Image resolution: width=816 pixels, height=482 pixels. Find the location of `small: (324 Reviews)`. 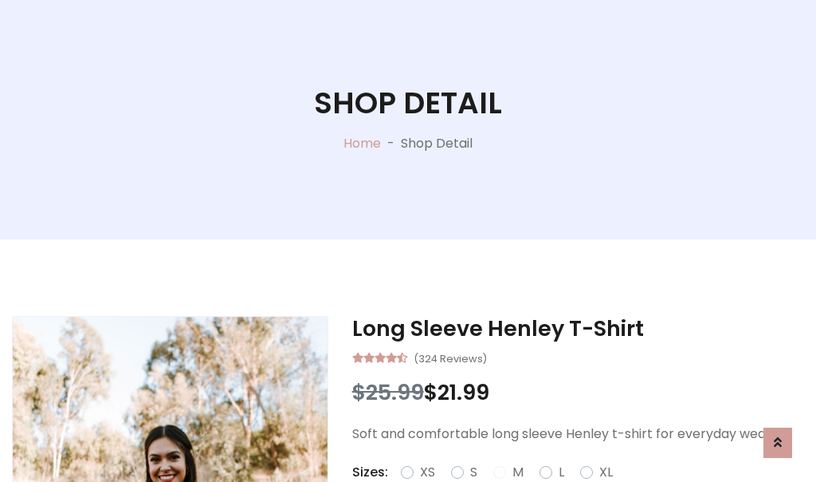

small: (324 Reviews) is located at coordinates (450, 357).